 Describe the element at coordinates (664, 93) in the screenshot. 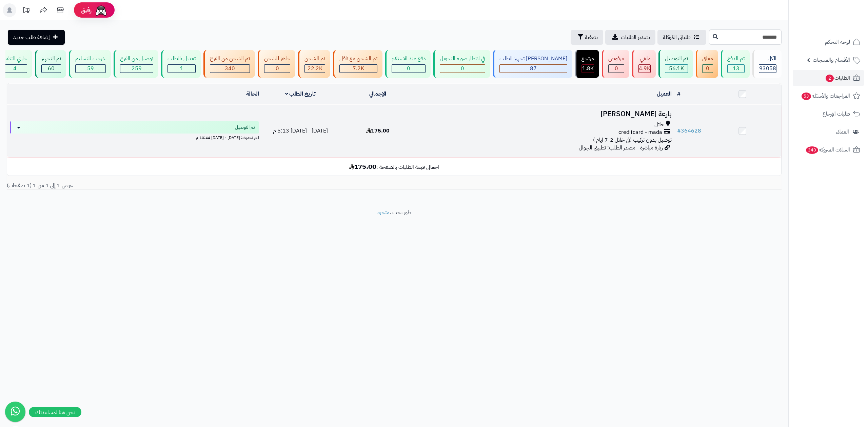

I see `a: العميل` at that location.